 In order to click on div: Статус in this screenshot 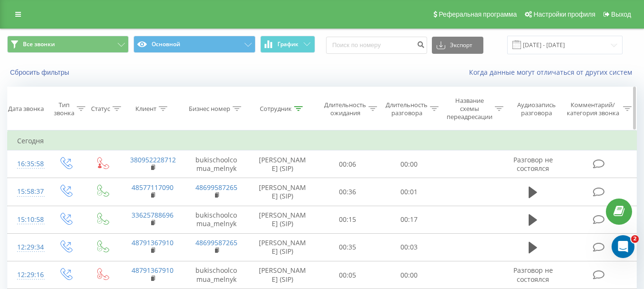, I will do `click(101, 108)`.